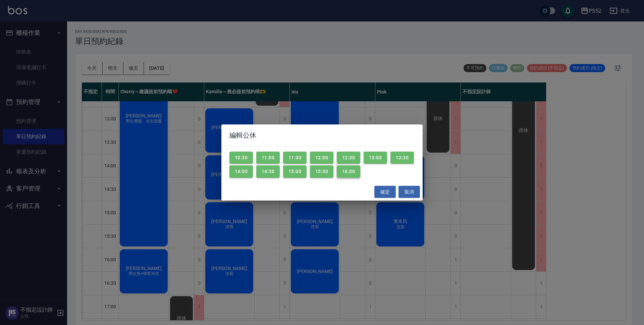  What do you see at coordinates (375, 158) in the screenshot?
I see `button: 13:00` at bounding box center [375, 158].